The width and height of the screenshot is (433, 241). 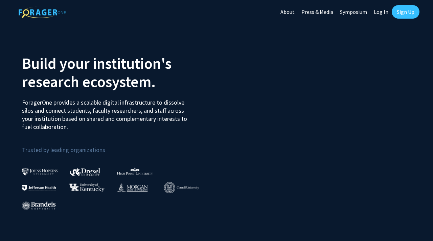 What do you see at coordinates (40, 172) in the screenshot?
I see `img: Johns Hopkins University` at bounding box center [40, 172].